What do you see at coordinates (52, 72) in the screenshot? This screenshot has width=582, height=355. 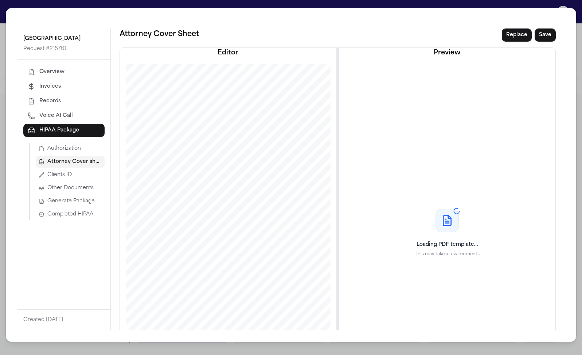 I see `span: Overview` at bounding box center [52, 72].